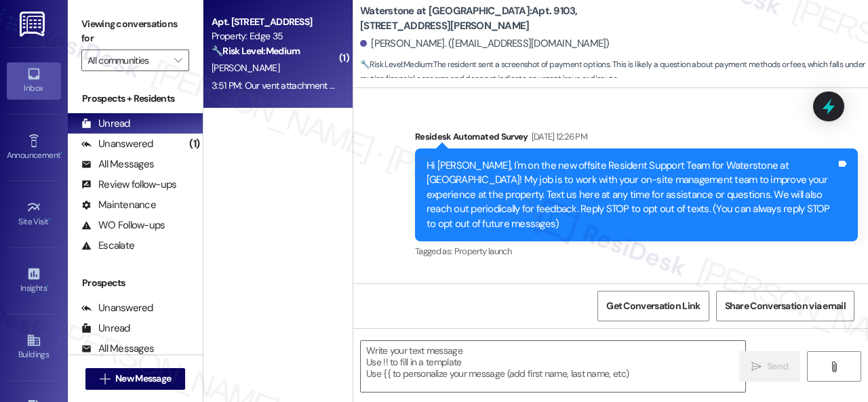 The image size is (868, 402). What do you see at coordinates (785, 305) in the screenshot?
I see `button: Share Conversation via email` at bounding box center [785, 305].